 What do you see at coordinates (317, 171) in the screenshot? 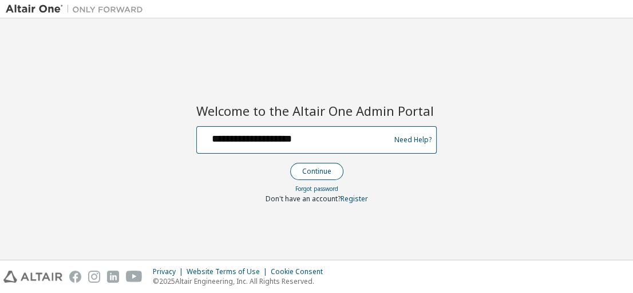
I see `button: Continue` at bounding box center [317, 171].